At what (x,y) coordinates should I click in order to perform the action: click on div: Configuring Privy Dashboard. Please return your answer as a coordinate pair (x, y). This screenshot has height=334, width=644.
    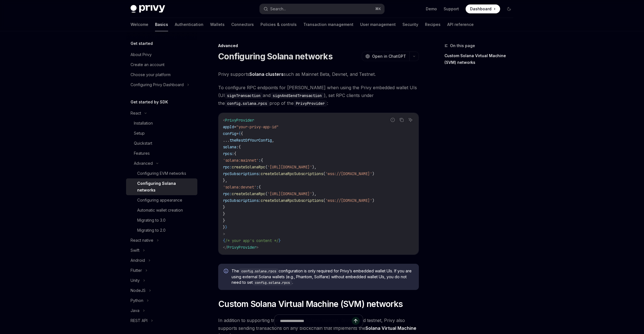
    Looking at the image, I should click on (157, 85).